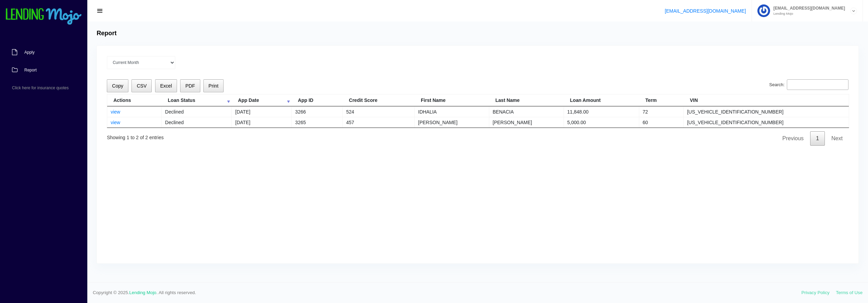 This screenshot has height=303, width=868. I want to click on th: App Date: activate to sort column ascending, so click(262, 100).